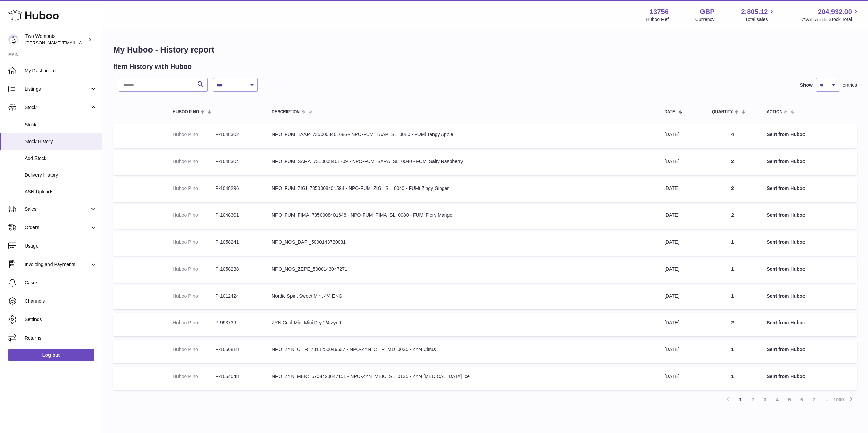 This screenshot has width=868, height=433. I want to click on span: Action, so click(774, 112).